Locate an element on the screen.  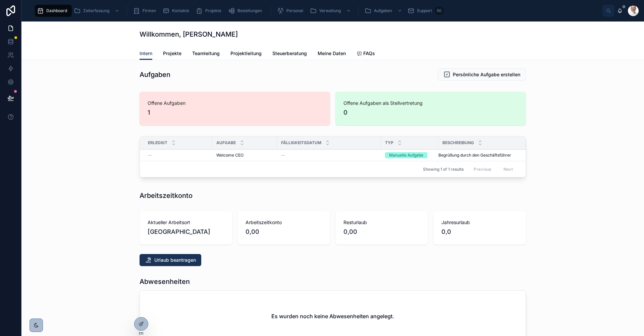
span: Steuerberatung is located at coordinates (289, 53).